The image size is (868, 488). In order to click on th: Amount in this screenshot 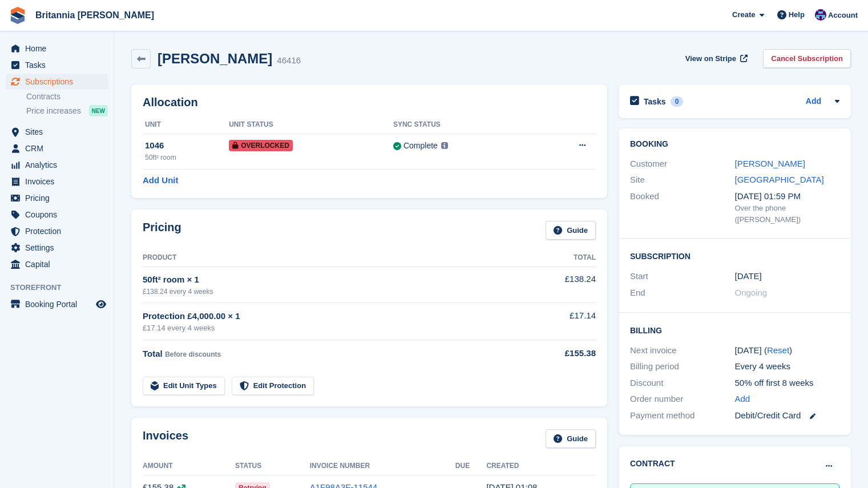, I will do `click(189, 467)`.